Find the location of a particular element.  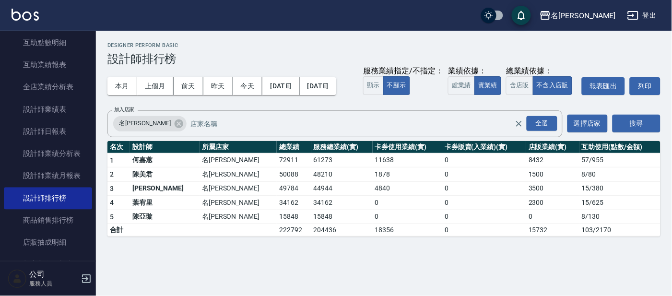

button: 顯示 is located at coordinates (373, 85).